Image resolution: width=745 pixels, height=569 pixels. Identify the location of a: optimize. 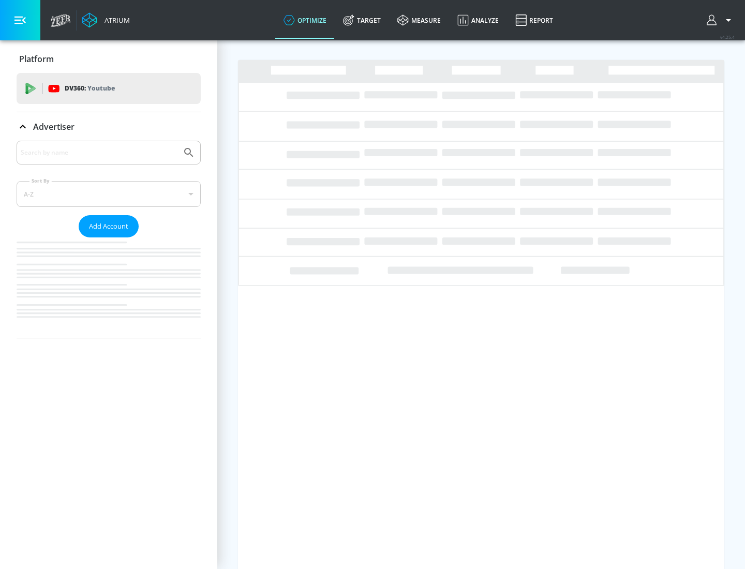
(305, 20).